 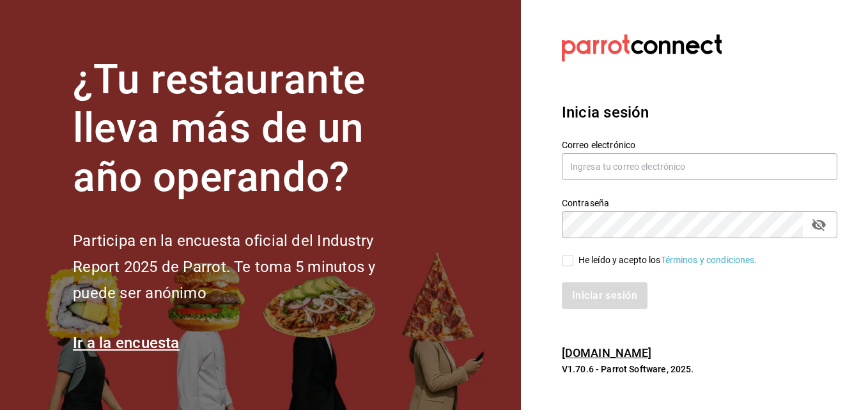 I want to click on input: Ingresa tu correo electrónico, so click(x=699, y=167).